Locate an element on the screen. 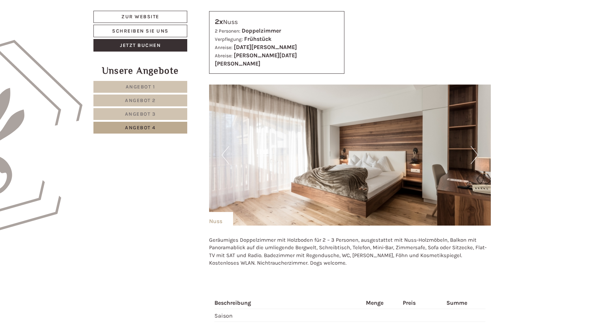 The height and width of the screenshot is (323, 595). button: Previous is located at coordinates (225, 155).